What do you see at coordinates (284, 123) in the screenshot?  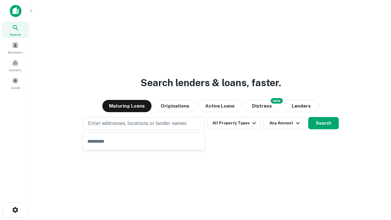 I see `button: Any Amount` at bounding box center [284, 123].